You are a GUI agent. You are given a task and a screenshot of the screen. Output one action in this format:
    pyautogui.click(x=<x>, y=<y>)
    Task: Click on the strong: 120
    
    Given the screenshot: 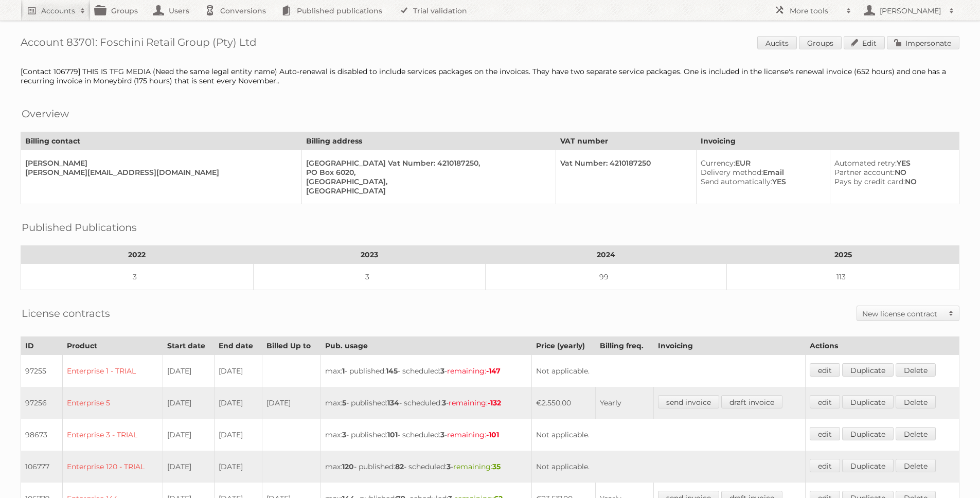 What is the action you would take?
    pyautogui.click(x=347, y=466)
    